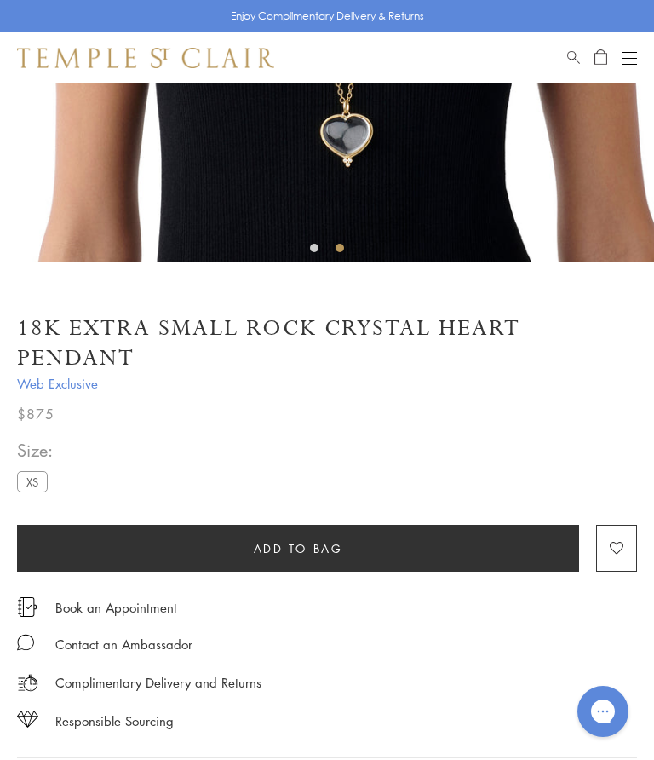  What do you see at coordinates (630, 58) in the screenshot?
I see `button: Open navigation` at bounding box center [630, 58].